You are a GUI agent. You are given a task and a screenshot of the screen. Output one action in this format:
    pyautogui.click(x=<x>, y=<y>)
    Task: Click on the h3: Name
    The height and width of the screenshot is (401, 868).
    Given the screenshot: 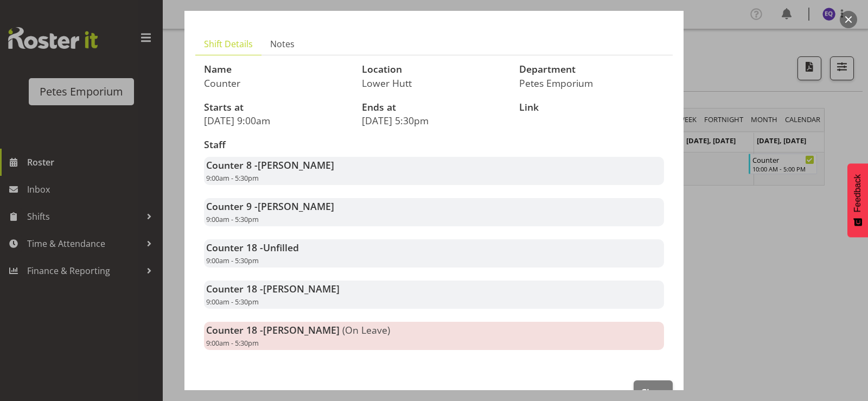 What is the action you would take?
    pyautogui.click(x=276, y=70)
    